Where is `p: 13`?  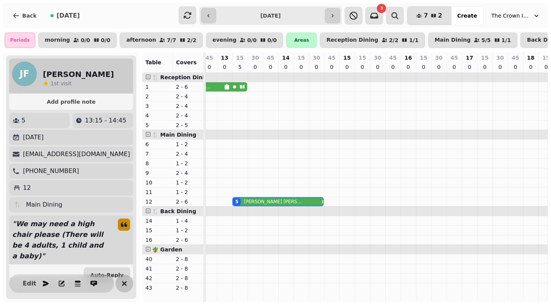 p: 13 is located at coordinates (224, 58).